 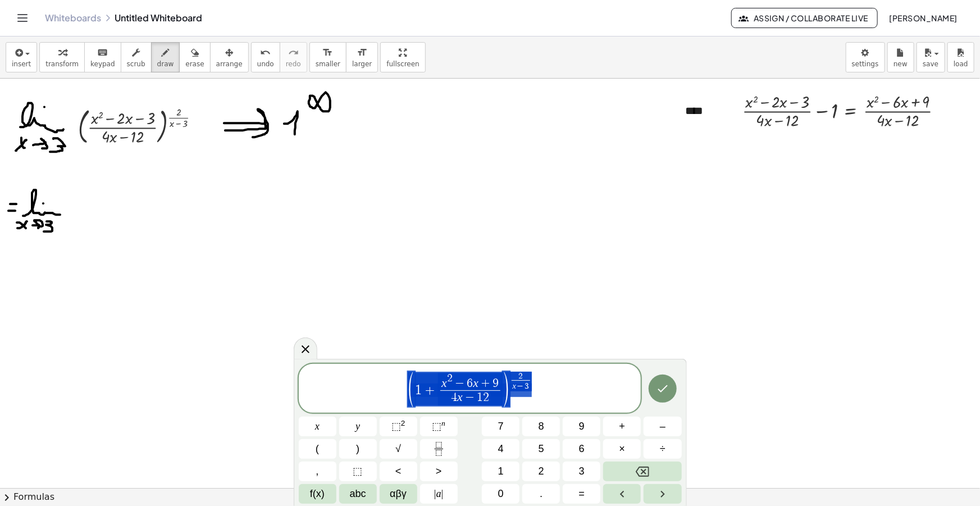 What do you see at coordinates (403, 423) in the screenshot?
I see `sup: 2` at bounding box center [403, 423].